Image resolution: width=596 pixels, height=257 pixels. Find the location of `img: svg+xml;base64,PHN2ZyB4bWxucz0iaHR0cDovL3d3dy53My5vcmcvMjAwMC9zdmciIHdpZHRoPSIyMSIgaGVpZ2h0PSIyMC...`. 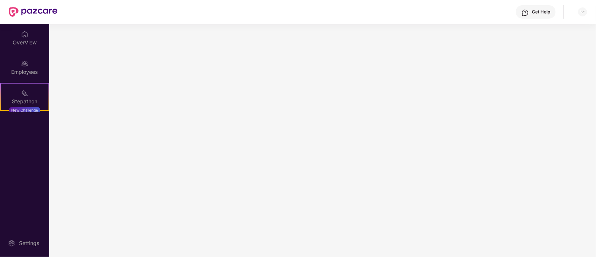

img: svg+xml;base64,PHN2ZyB4bWxucz0iaHR0cDovL3d3dy53My5vcmcvMjAwMC9zdmciIHdpZHRoPSIyMSIgaGVpZ2h0PSIyMC... is located at coordinates (25, 93).